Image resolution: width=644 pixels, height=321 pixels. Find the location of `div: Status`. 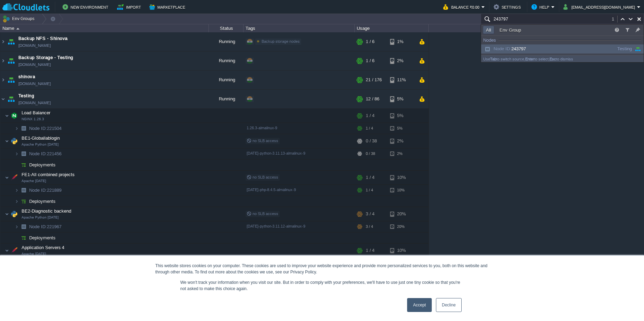

div: Status is located at coordinates (226, 28).